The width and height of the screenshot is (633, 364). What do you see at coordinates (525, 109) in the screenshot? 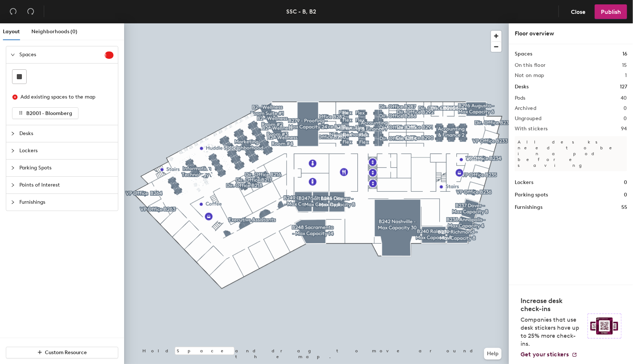
I see `h2: Archived` at bounding box center [525, 109].